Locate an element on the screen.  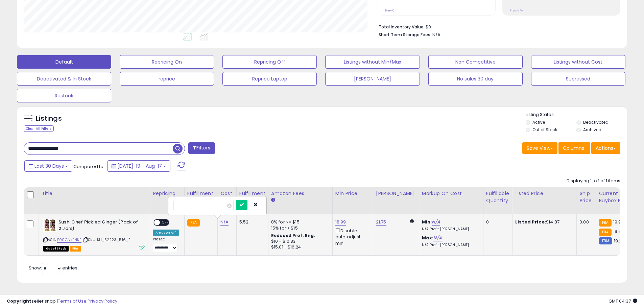
div: Markup on Cost is located at coordinates (451, 194).